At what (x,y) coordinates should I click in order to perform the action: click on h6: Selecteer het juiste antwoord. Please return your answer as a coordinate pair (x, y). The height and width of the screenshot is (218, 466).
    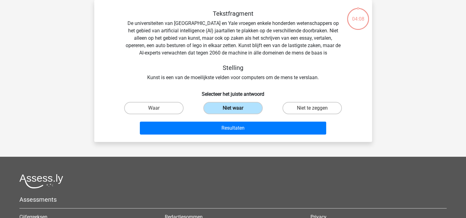
    Looking at the image, I should click on (233, 92).